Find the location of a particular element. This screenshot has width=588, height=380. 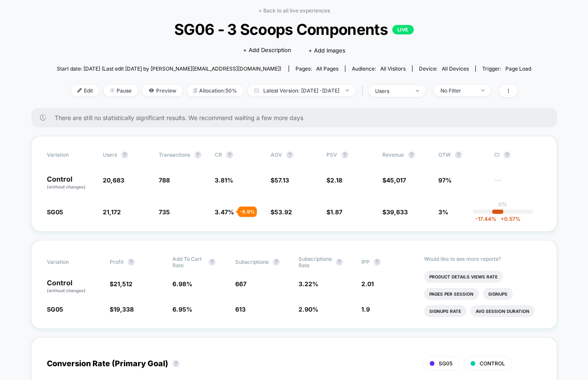

span: Revenue is located at coordinates (393, 155).